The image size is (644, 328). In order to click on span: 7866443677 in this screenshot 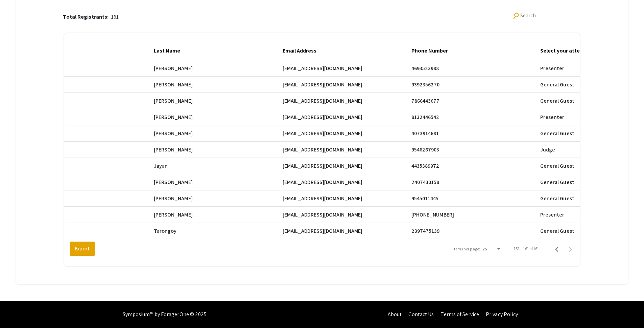, I will do `click(425, 100)`.